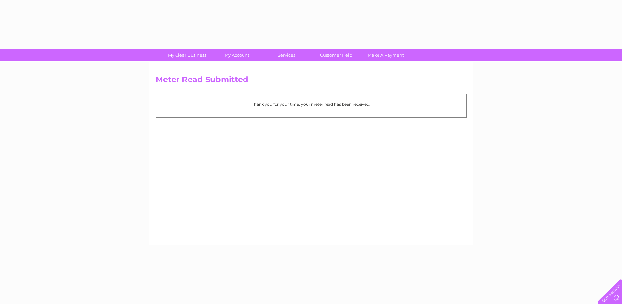 This screenshot has height=304, width=622. I want to click on h2: Meter Read Submitted, so click(311, 81).